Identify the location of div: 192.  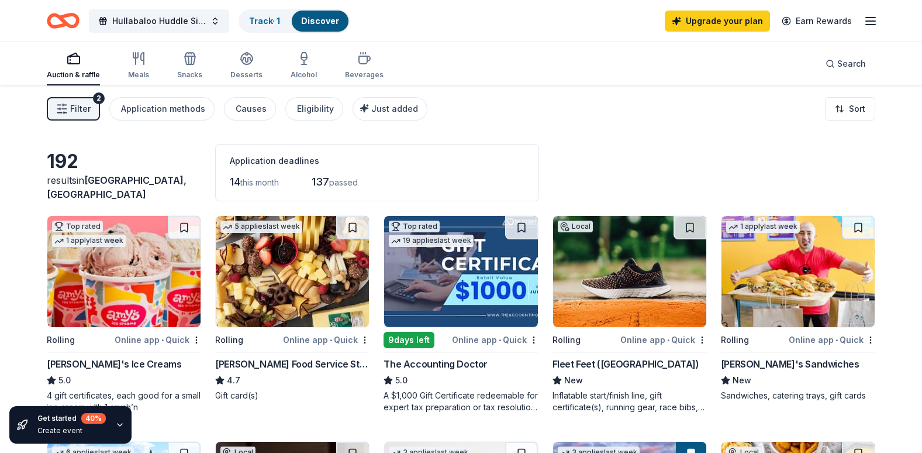
(124, 161).